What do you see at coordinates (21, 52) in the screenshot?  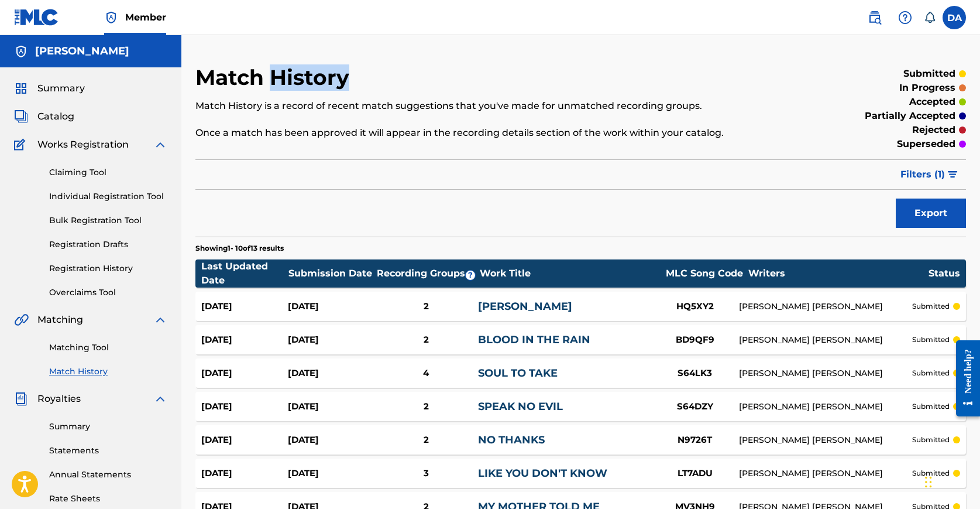 I see `img: Accounts` at bounding box center [21, 52].